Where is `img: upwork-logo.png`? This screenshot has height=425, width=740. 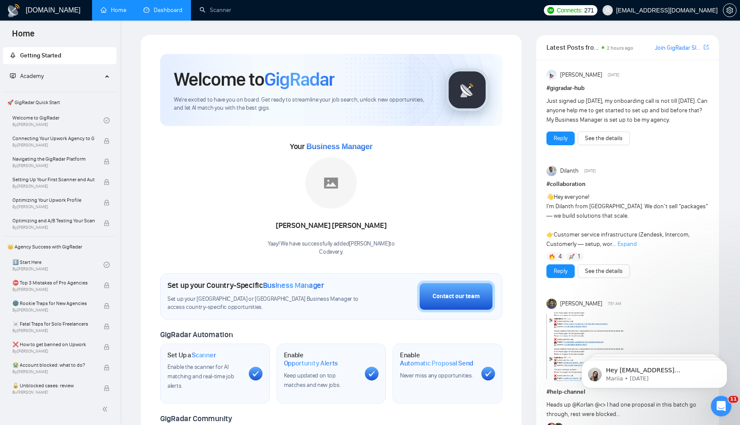 img: upwork-logo.png is located at coordinates (550, 10).